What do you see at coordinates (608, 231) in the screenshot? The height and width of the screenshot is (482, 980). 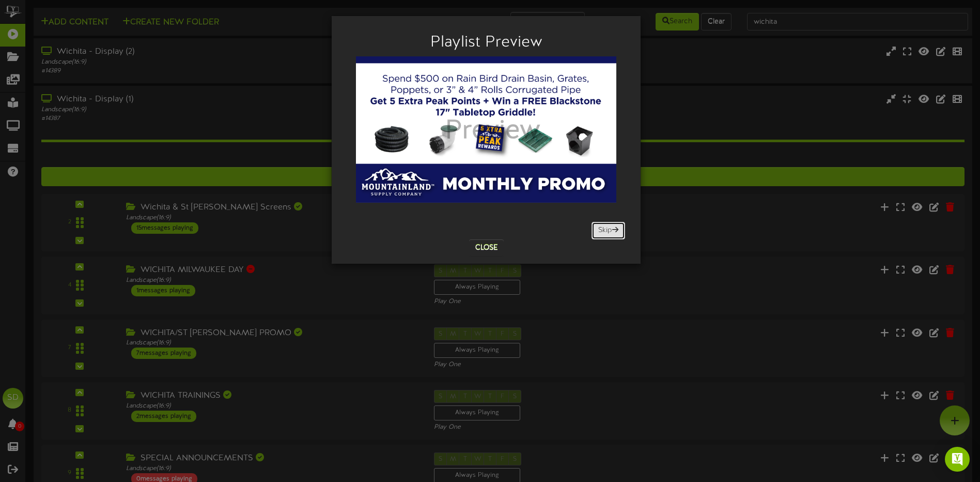 I see `button: Skip` at bounding box center [608, 231].